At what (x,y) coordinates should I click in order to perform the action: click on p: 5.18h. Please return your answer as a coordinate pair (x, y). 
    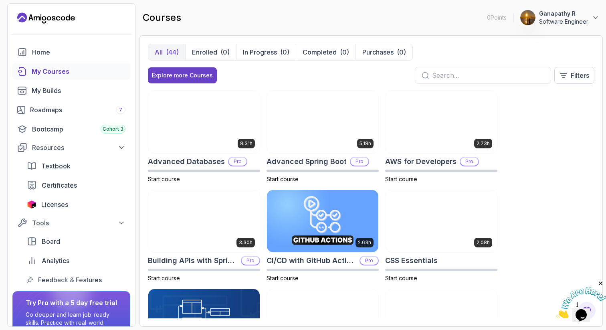
    Looking at the image, I should click on (365, 144).